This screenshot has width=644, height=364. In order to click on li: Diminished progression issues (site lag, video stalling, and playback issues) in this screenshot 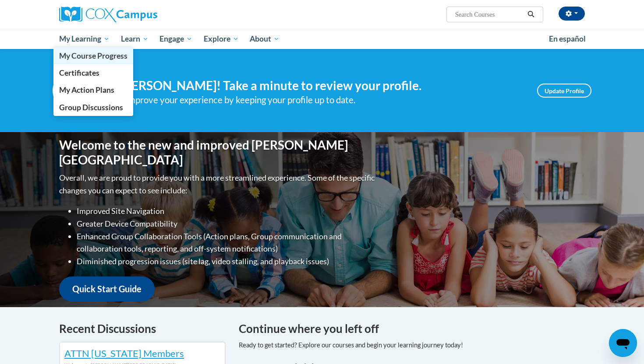, I will do `click(226, 261)`.